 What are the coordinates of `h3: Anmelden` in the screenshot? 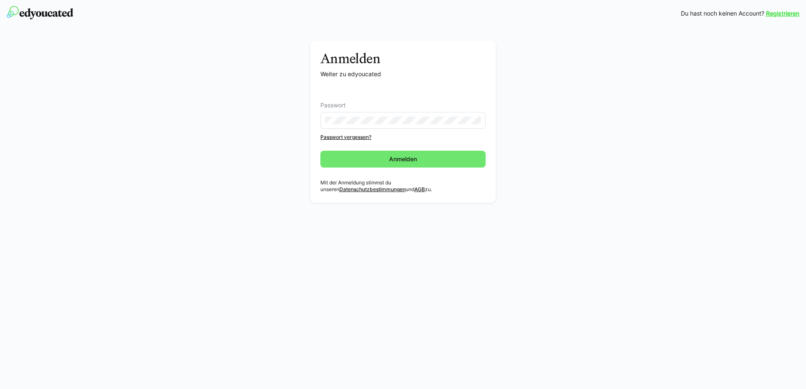 It's located at (403, 59).